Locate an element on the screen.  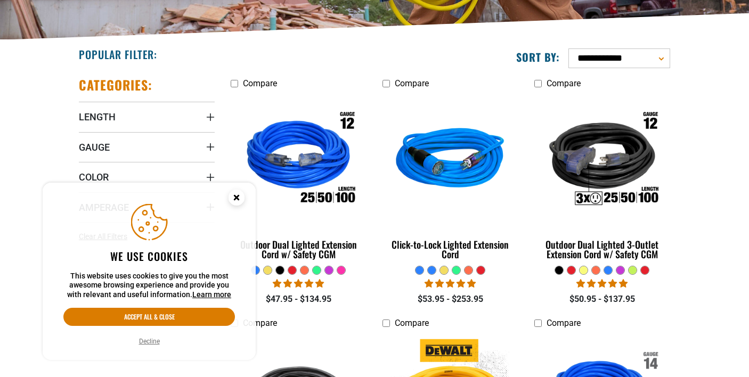
span: Color is located at coordinates (94, 177).